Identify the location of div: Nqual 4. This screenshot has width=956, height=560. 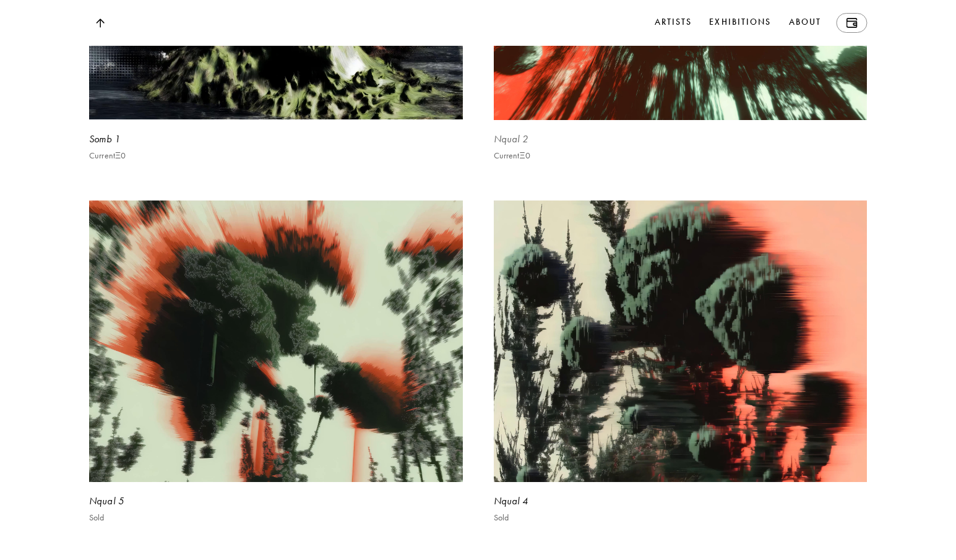
(681, 501).